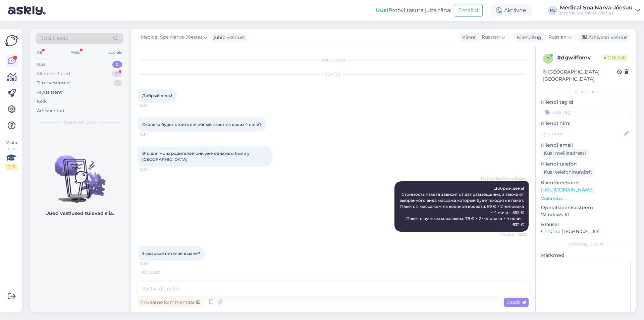 The height and width of the screenshot is (320, 644). I want to click on button: Emailid, so click(468, 11).